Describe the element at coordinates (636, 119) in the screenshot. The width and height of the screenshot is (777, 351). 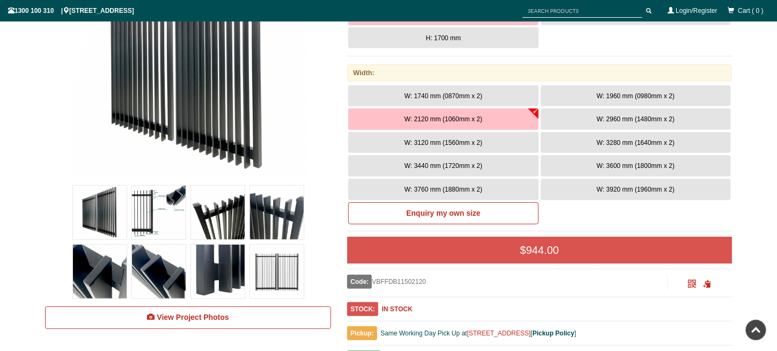
I see `button: W: 2960 mm (1480mm x 2)` at that location.